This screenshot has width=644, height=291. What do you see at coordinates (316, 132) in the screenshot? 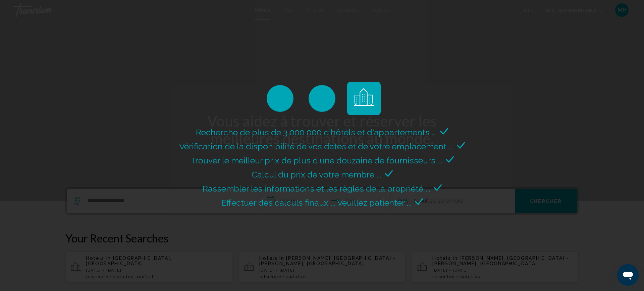
I see `span: Recherche de plus de 3 000 000 d'hôtels et d'appartements ...` at bounding box center [316, 132].